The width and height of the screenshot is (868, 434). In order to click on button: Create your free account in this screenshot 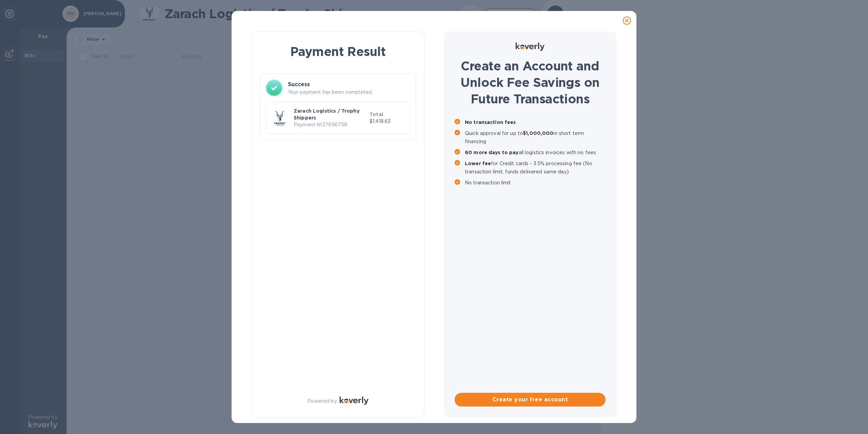, I will do `click(530, 400)`.